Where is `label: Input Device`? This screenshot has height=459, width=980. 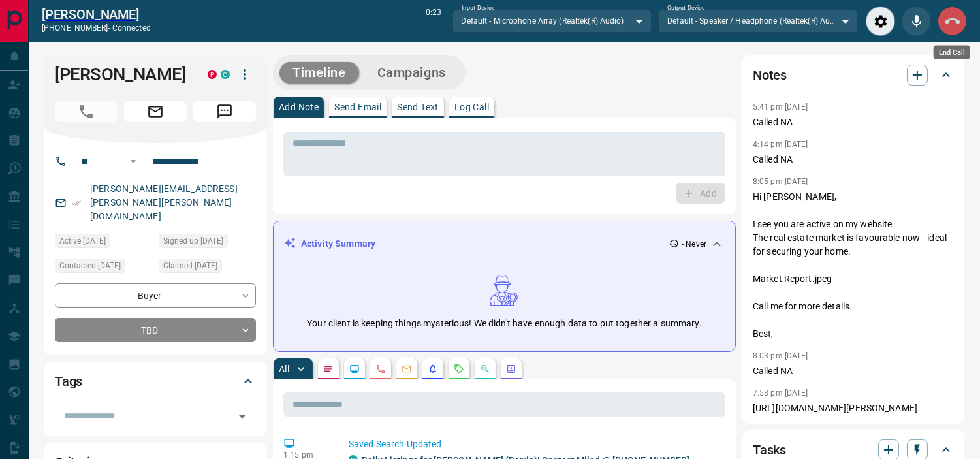
label: Input Device is located at coordinates (478, 8).